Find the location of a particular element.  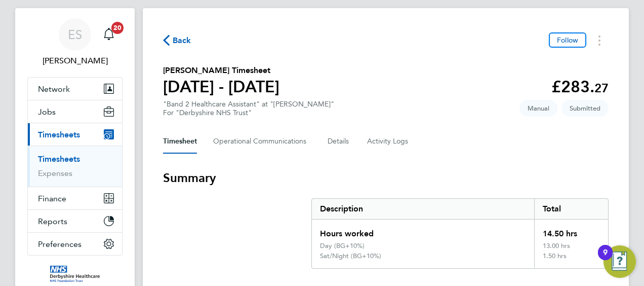

div: 14.50 hrs is located at coordinates (571, 231).